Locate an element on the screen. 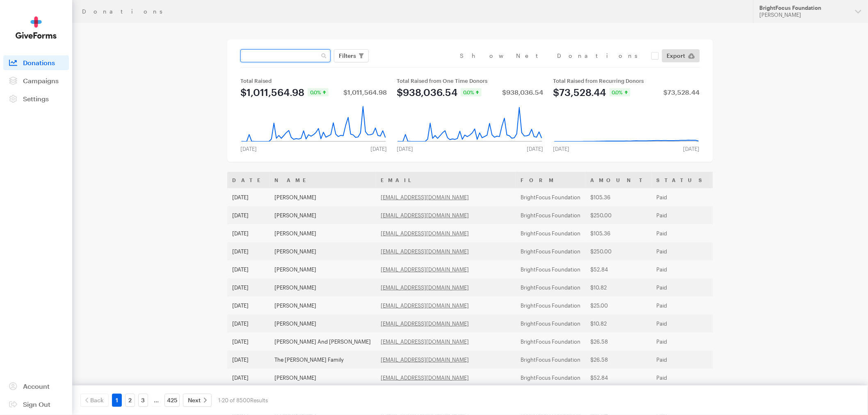 Image resolution: width=868 pixels, height=415 pixels. span: Settings is located at coordinates (36, 98).